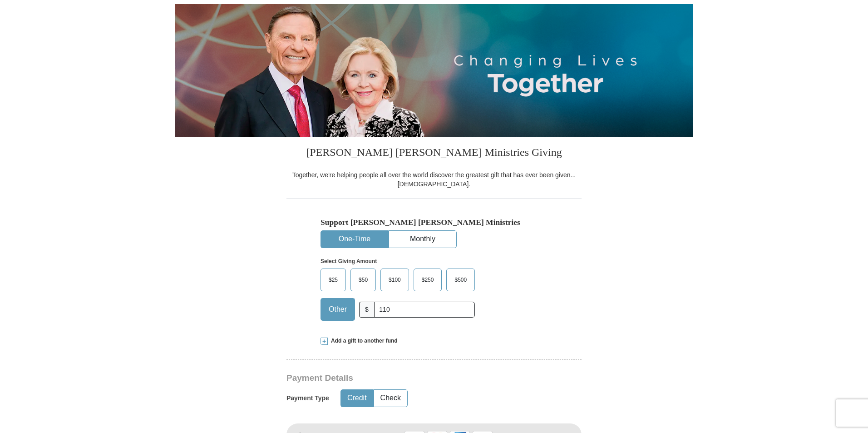 The image size is (868, 433). Describe the element at coordinates (355, 239) in the screenshot. I see `button: One-Time` at that location.